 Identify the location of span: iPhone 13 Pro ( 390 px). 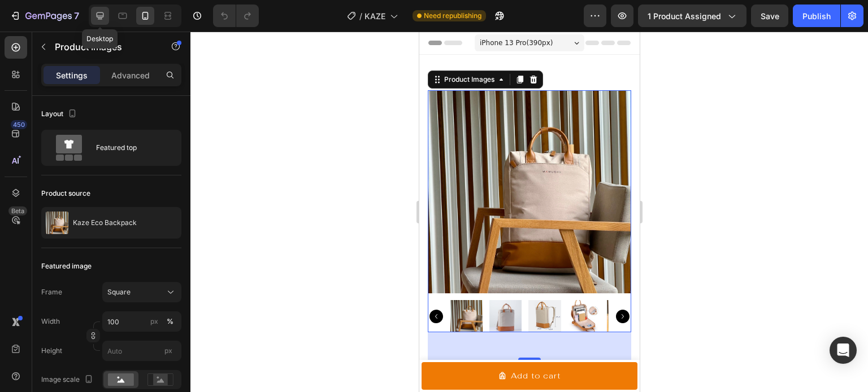
(97, 12).